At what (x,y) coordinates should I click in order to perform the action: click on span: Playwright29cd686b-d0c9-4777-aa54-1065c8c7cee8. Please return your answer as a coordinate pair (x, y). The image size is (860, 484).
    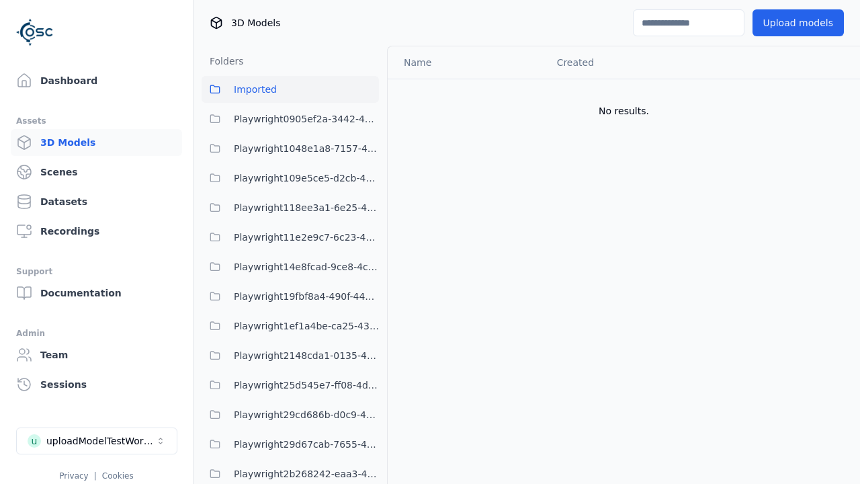
    Looking at the image, I should click on (306, 414).